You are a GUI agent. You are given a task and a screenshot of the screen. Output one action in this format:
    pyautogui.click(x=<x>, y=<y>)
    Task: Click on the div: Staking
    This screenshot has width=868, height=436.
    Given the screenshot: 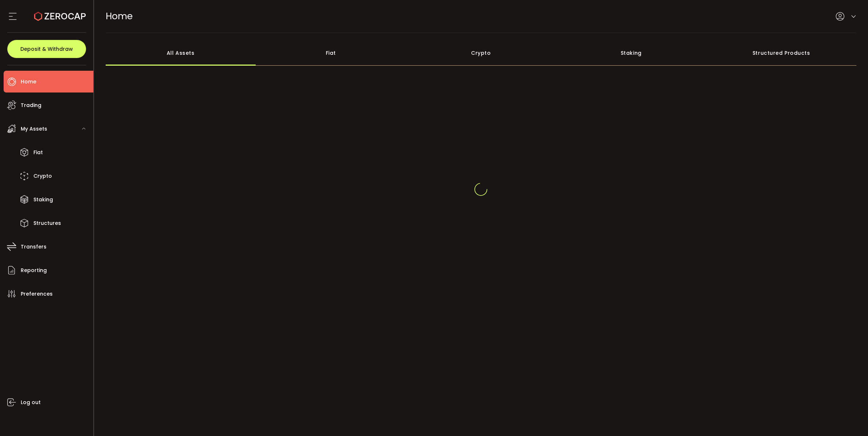 What is the action you would take?
    pyautogui.click(x=631, y=53)
    